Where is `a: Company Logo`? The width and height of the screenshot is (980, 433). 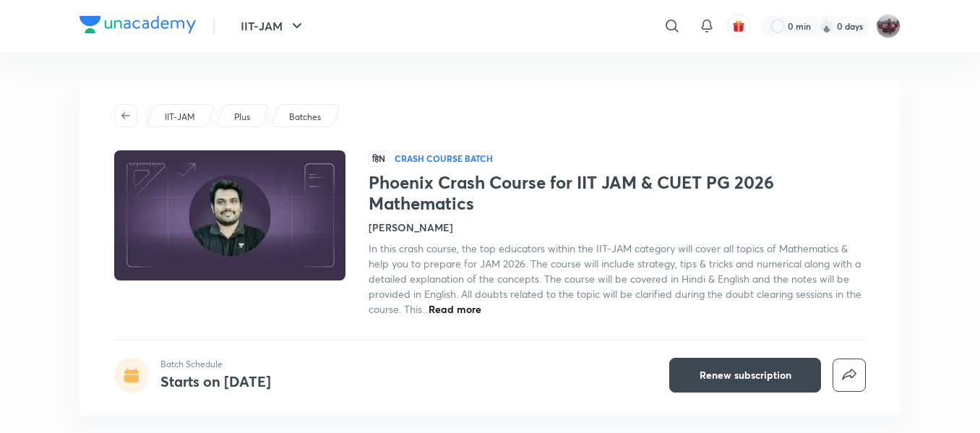
a: Company Logo is located at coordinates (138, 26).